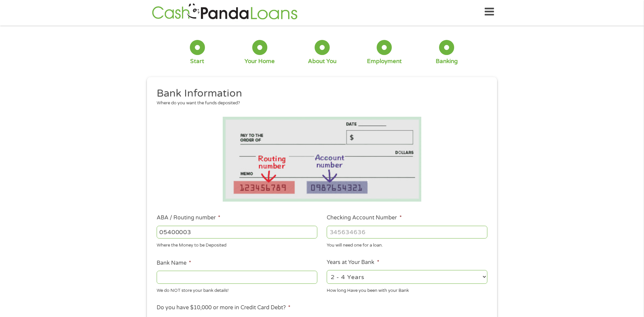  I want to click on div: Banking, so click(447, 61).